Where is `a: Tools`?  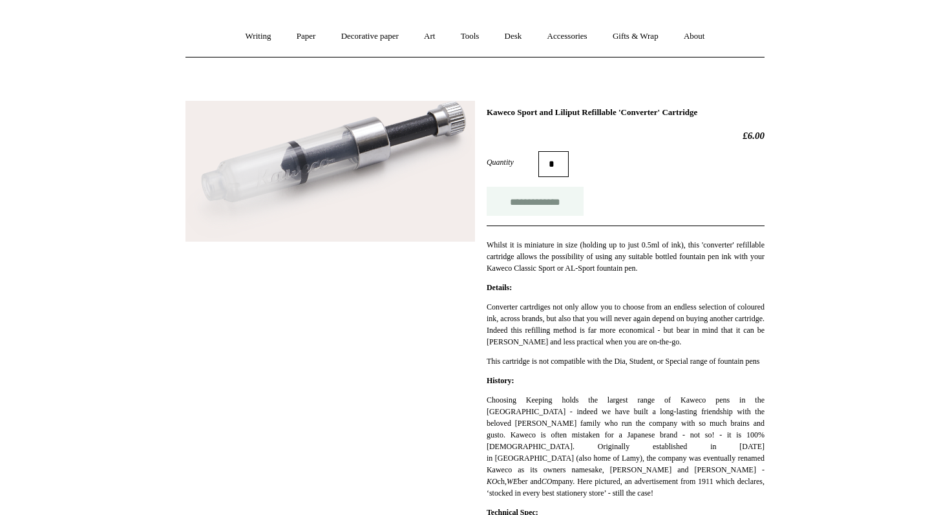
a: Tools is located at coordinates (470, 36).